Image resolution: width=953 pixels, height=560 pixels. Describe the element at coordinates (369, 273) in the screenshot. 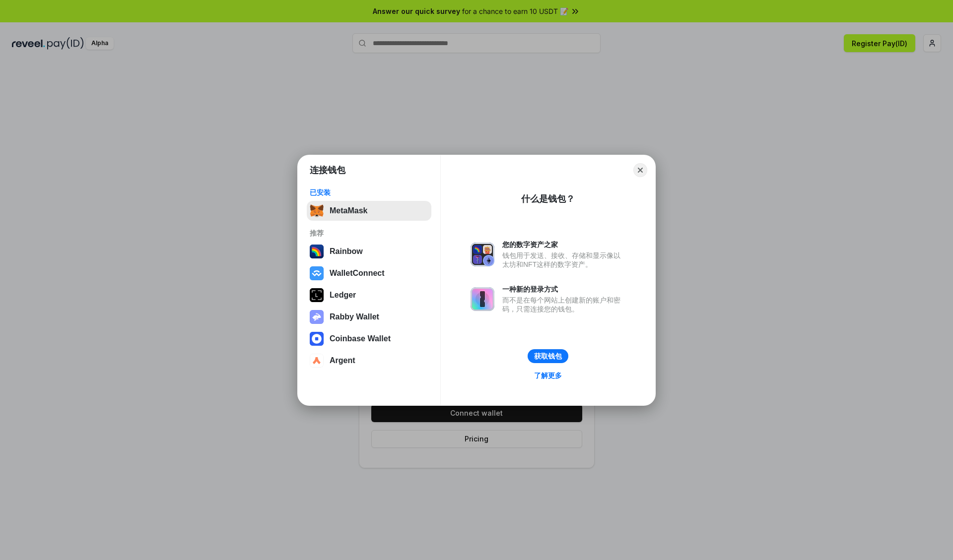

I see `button: WalletConnect` at that location.